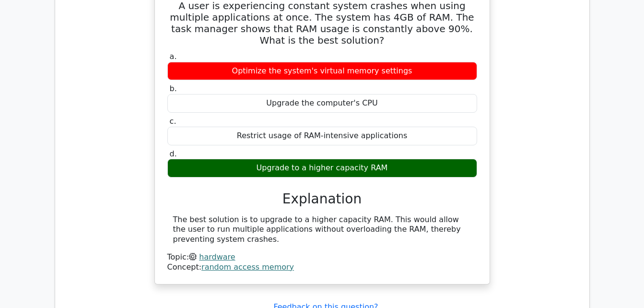  Describe the element at coordinates (173, 88) in the screenshot. I see `span: b.` at that location.